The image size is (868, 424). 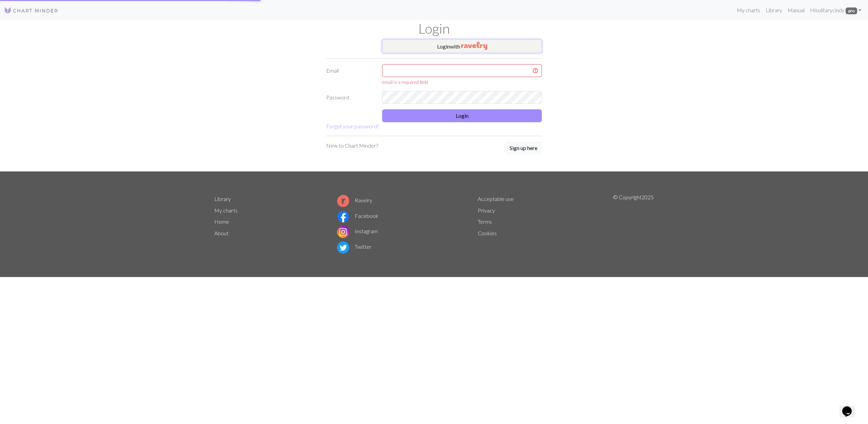 What do you see at coordinates (343, 201) in the screenshot?
I see `img: Ravelry logo` at bounding box center [343, 201].